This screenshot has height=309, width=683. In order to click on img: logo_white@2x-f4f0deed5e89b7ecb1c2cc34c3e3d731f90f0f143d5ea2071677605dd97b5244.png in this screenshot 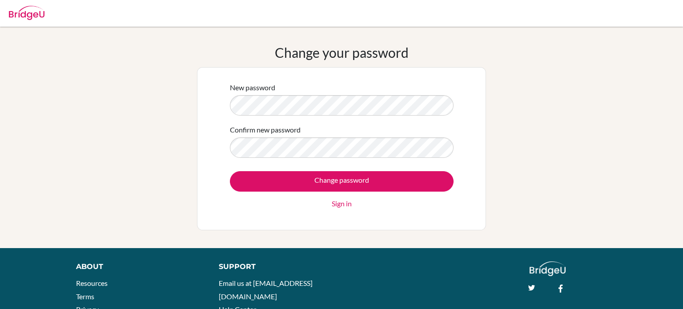, I will do `click(548, 269)`.